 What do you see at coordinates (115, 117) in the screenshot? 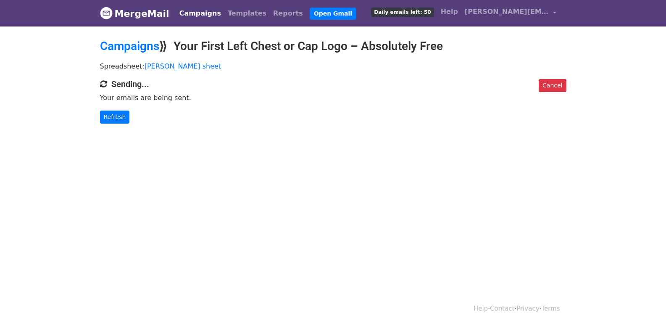
I see `a: Refresh` at bounding box center [115, 117].